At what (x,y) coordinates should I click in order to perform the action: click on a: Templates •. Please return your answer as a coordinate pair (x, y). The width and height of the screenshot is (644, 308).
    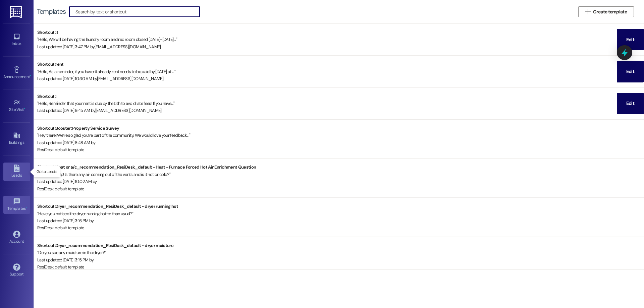
    Looking at the image, I should click on (17, 205).